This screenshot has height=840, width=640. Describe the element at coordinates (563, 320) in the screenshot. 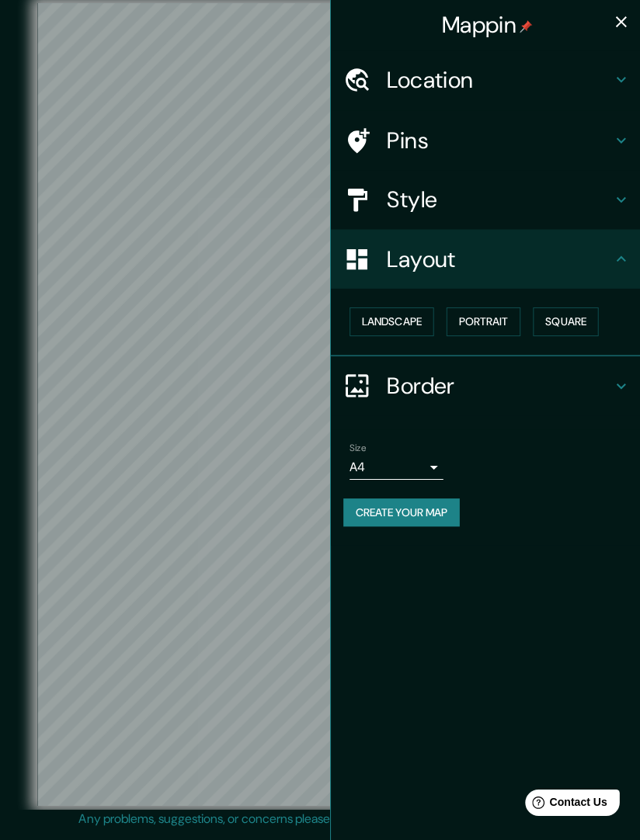

I see `button: Square` at that location.